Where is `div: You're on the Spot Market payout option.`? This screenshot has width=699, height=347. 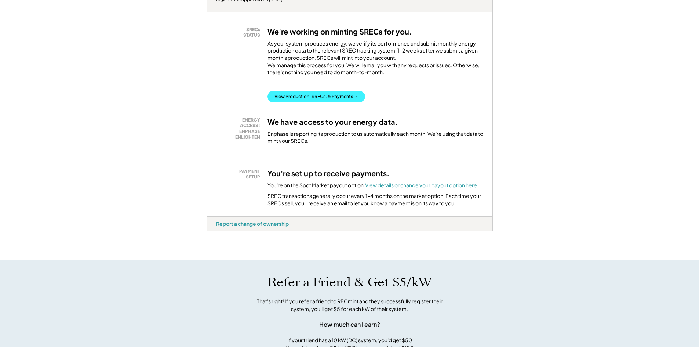 div: You're on the Spot Market payout option. is located at coordinates (373, 185).